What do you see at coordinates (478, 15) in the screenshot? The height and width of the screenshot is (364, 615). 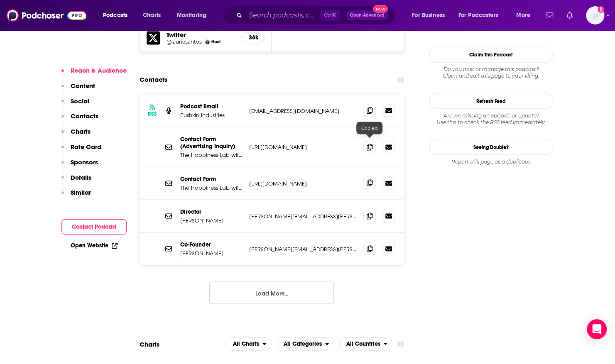 I see `span: For Podcasters` at bounding box center [478, 15].